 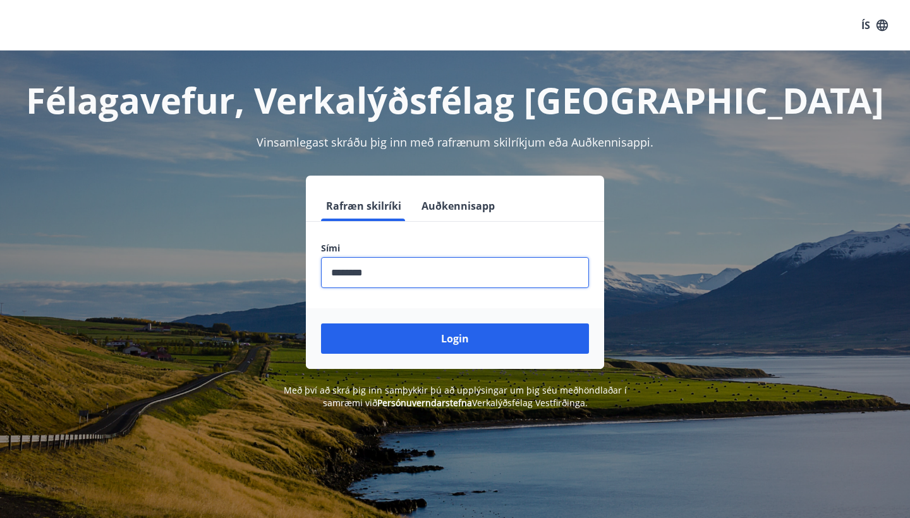 I want to click on button: Auðkennisapp, so click(x=458, y=206).